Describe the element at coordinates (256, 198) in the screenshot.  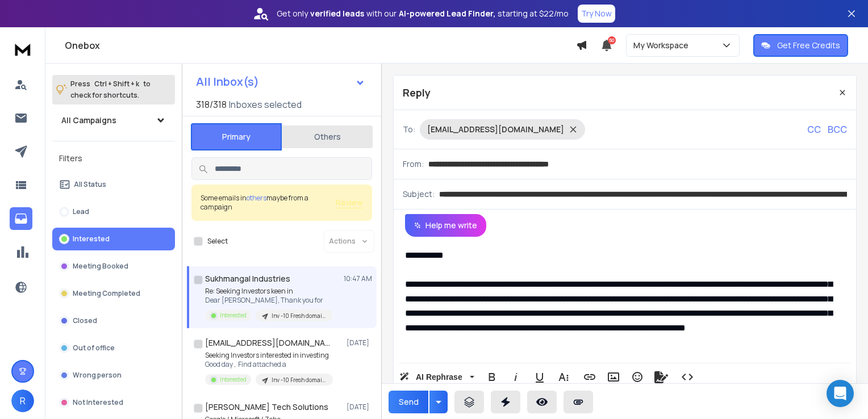
I see `span: others` at that location.